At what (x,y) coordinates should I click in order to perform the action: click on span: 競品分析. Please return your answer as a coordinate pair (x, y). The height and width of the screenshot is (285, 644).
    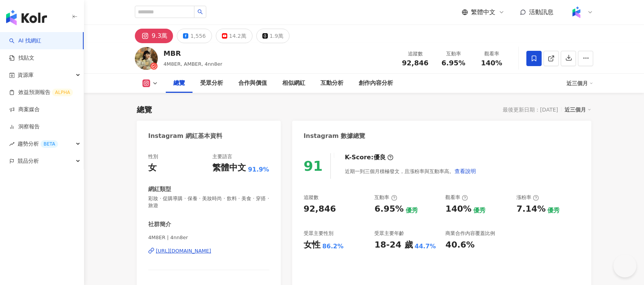
    Looking at the image, I should click on (28, 161).